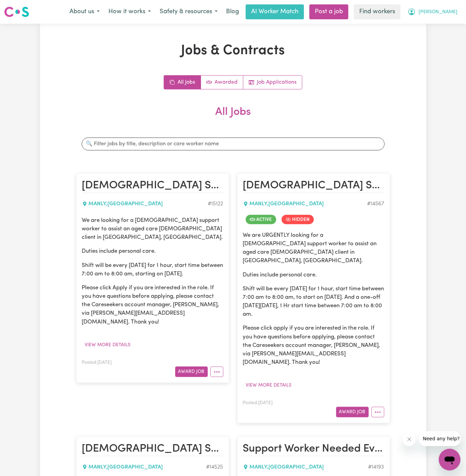 This screenshot has height=476, width=466. Describe the element at coordinates (313, 450) in the screenshot. I see `h2: Support Worker Needed Every Sunday Morning In Manly, NSW` at that location.